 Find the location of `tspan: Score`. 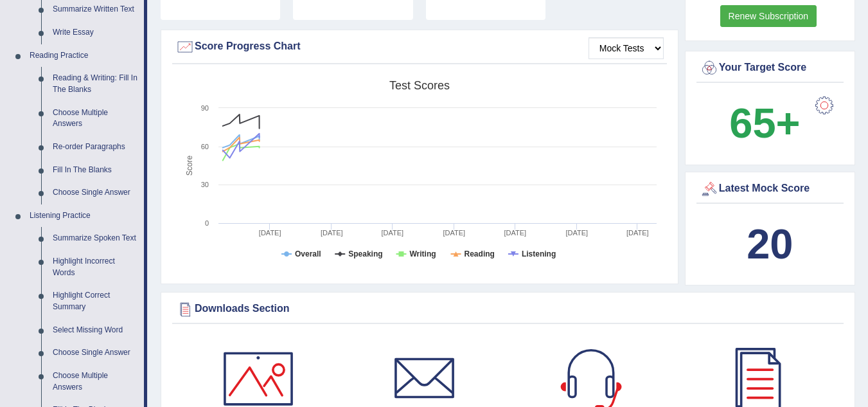

tspan: Score is located at coordinates (190, 166).